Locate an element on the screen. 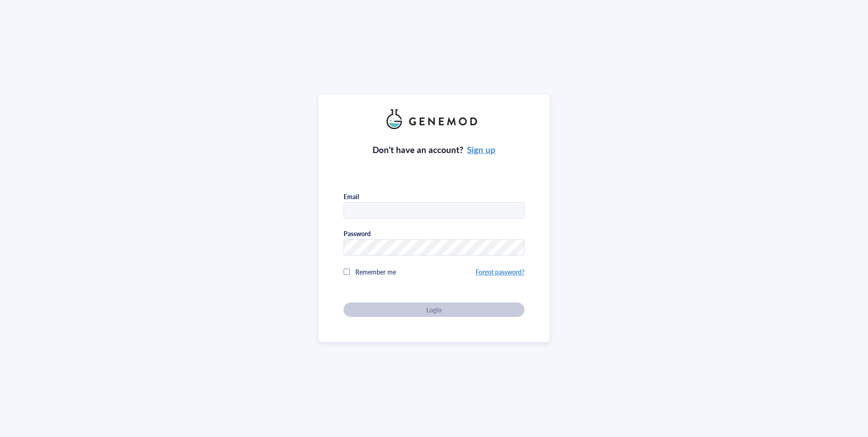 Image resolution: width=868 pixels, height=437 pixels. a: Sign up is located at coordinates (481, 149).